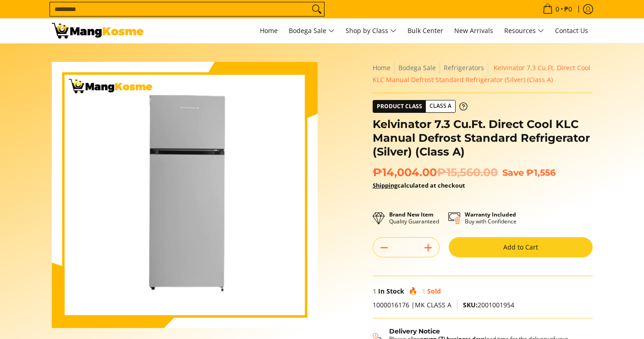 The image size is (644, 339). What do you see at coordinates (411, 214) in the screenshot?
I see `strong: Brand New Item` at bounding box center [411, 214].